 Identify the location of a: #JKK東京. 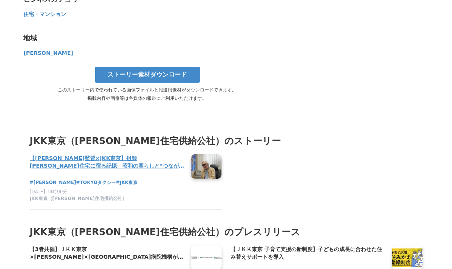
(126, 183).